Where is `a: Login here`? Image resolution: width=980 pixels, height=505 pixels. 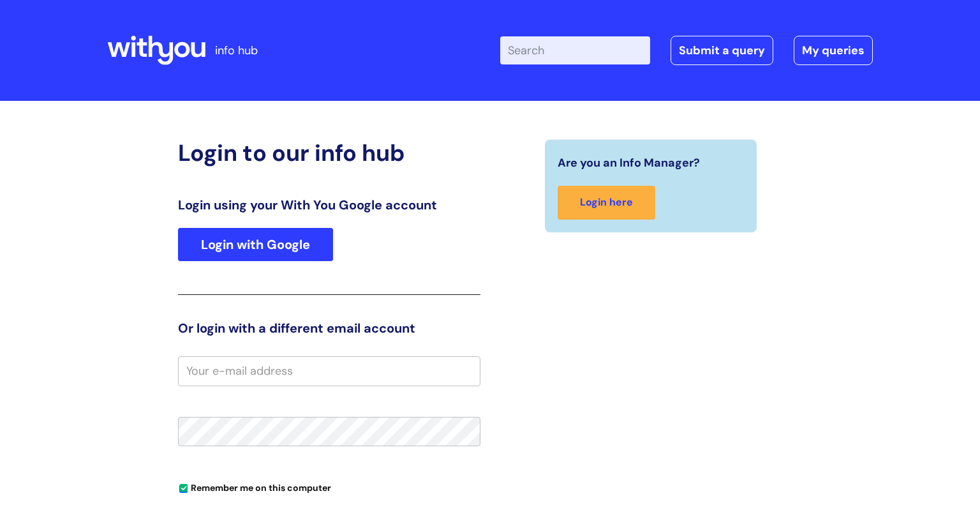
a: Login here is located at coordinates (606, 203).